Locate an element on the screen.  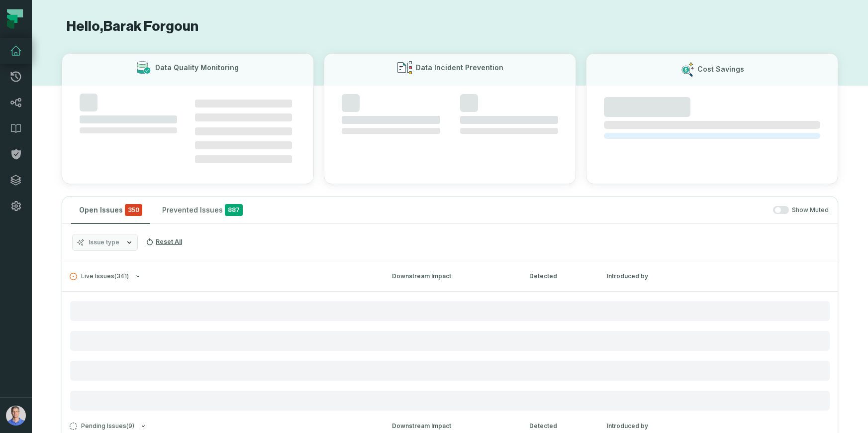
span: 887 is located at coordinates (233, 210).